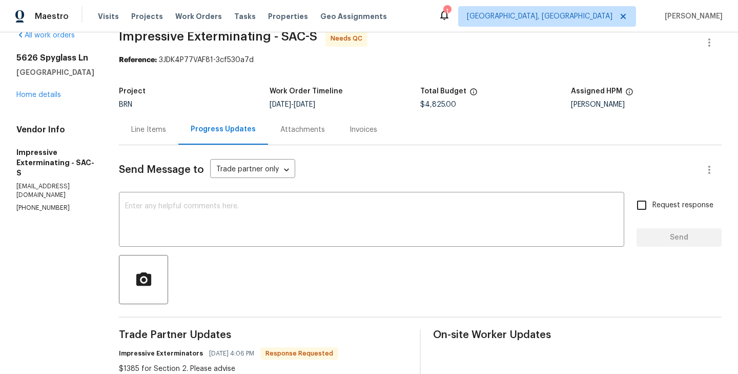 The height and width of the screenshot is (374, 738). I want to click on span: Impressive Exterminating - SAC-S, so click(218, 36).